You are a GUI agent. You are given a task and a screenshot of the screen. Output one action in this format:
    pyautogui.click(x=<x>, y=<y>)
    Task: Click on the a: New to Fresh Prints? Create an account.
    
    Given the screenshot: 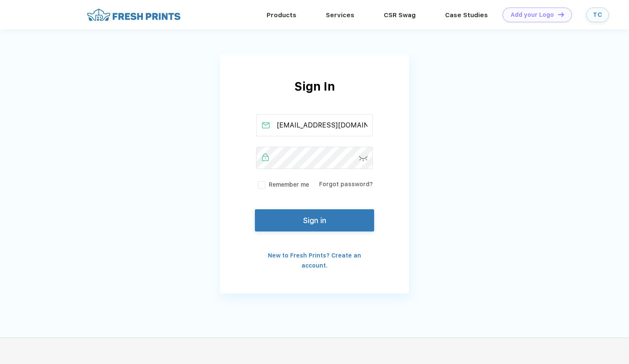 What is the action you would take?
    pyautogui.click(x=314, y=260)
    